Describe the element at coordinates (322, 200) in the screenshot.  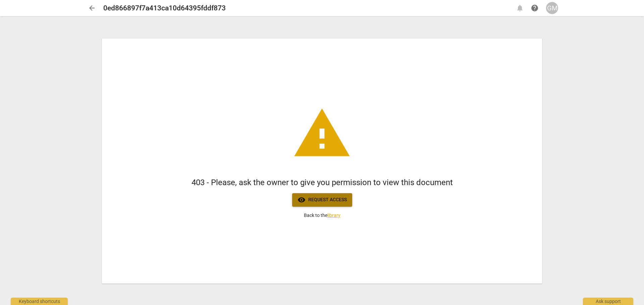
I see `button: Request access` at that location.